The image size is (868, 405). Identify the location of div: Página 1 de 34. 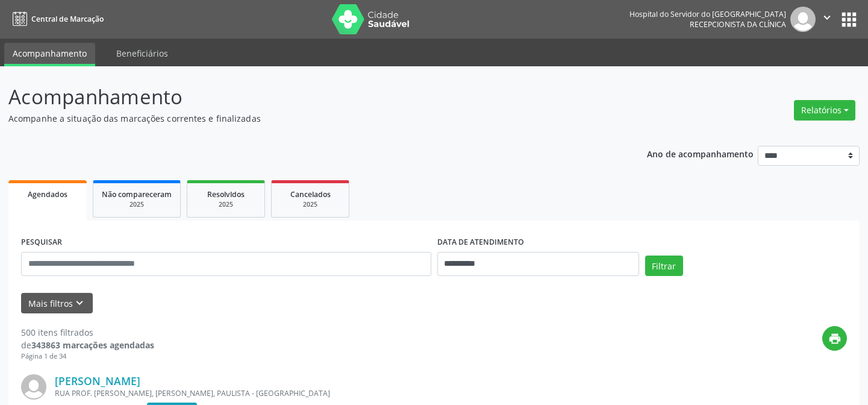
(88, 356).